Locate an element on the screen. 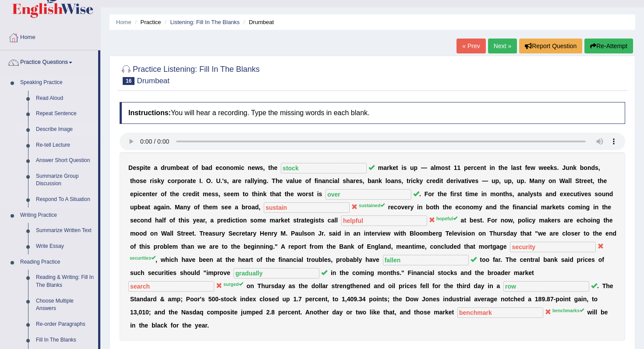 This screenshot has width=644, height=349. b: o is located at coordinates (163, 194).